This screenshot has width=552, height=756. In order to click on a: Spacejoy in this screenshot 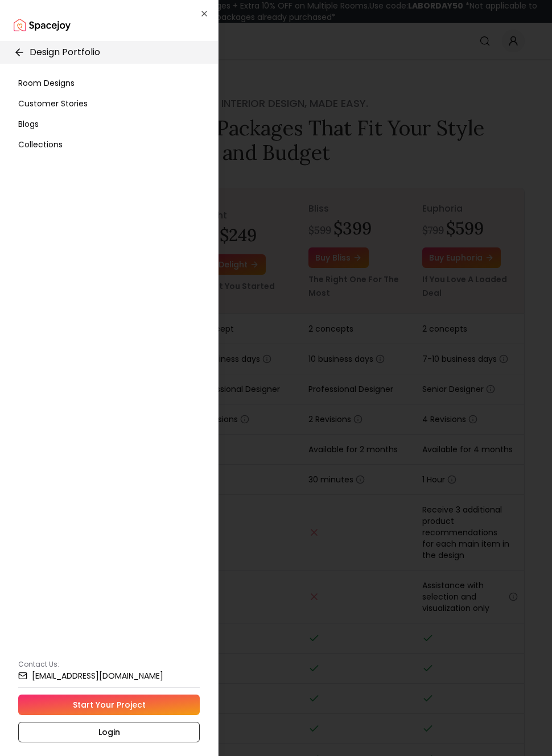, I will do `click(42, 25)`.